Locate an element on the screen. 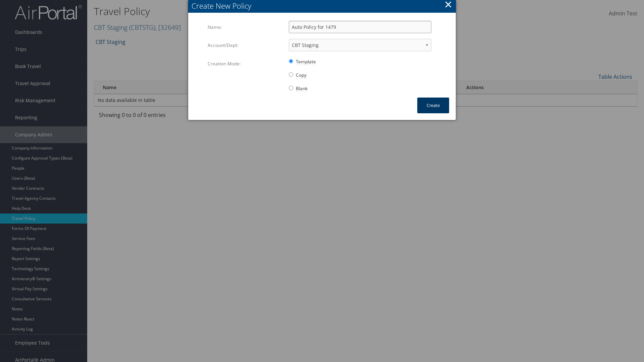  div: Create New Policy is located at coordinates (324, 6).